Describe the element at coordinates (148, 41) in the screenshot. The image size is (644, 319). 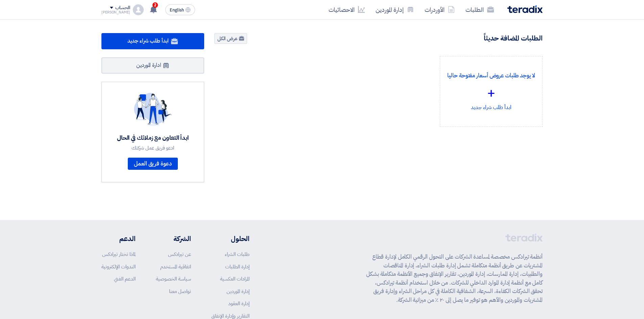
I see `span: ابدأ طلب شراء جديد` at that location.